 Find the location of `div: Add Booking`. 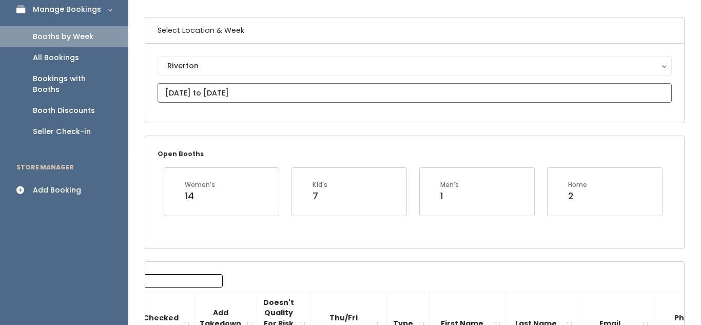

div: Add Booking is located at coordinates (57, 190).